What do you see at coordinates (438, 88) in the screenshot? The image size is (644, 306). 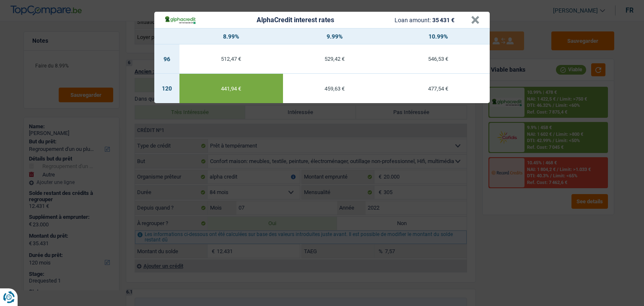 I see `div: 477,54 €` at bounding box center [438, 88].